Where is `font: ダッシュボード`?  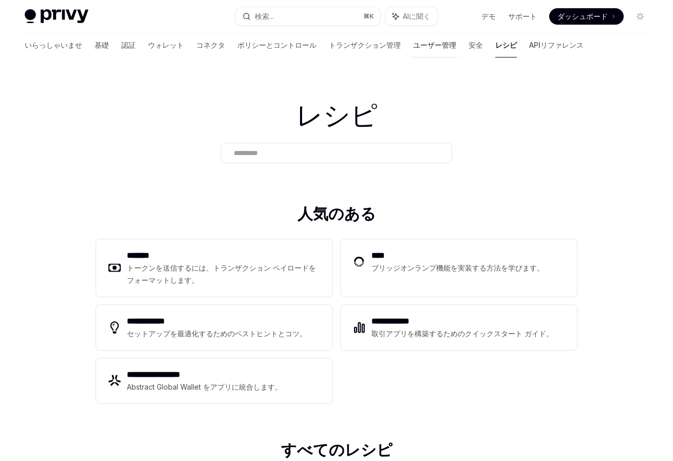
font: ダッシュボード is located at coordinates (583, 16).